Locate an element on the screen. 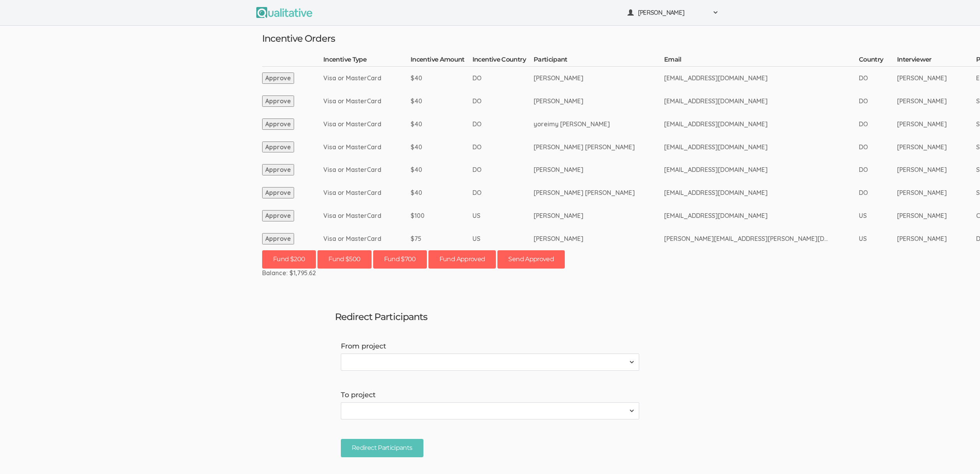  button: Fund $500 is located at coordinates (344, 259).